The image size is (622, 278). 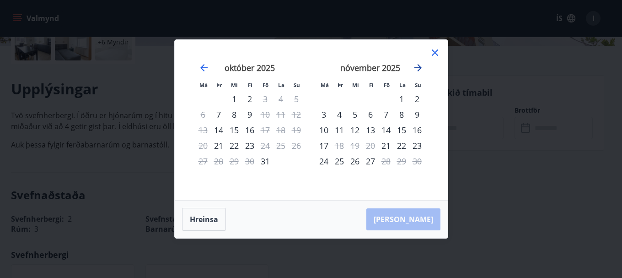 I want to click on td: fimmtudagur, 9. október 2025, so click(x=250, y=114).